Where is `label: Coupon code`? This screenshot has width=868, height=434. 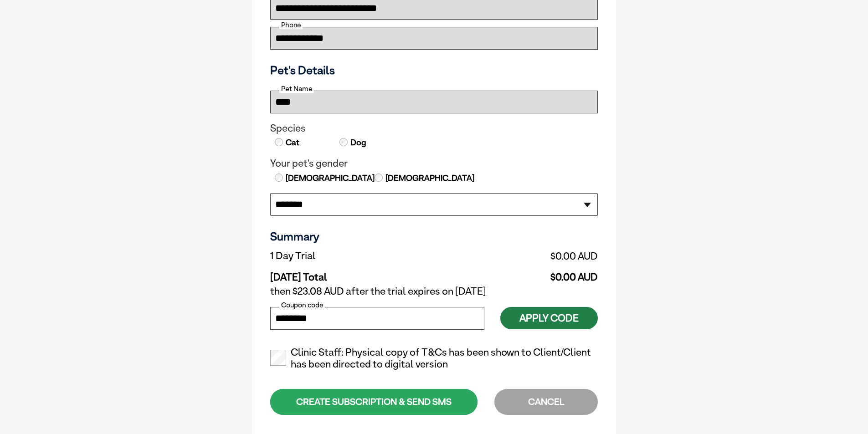 label: Coupon code is located at coordinates (302, 305).